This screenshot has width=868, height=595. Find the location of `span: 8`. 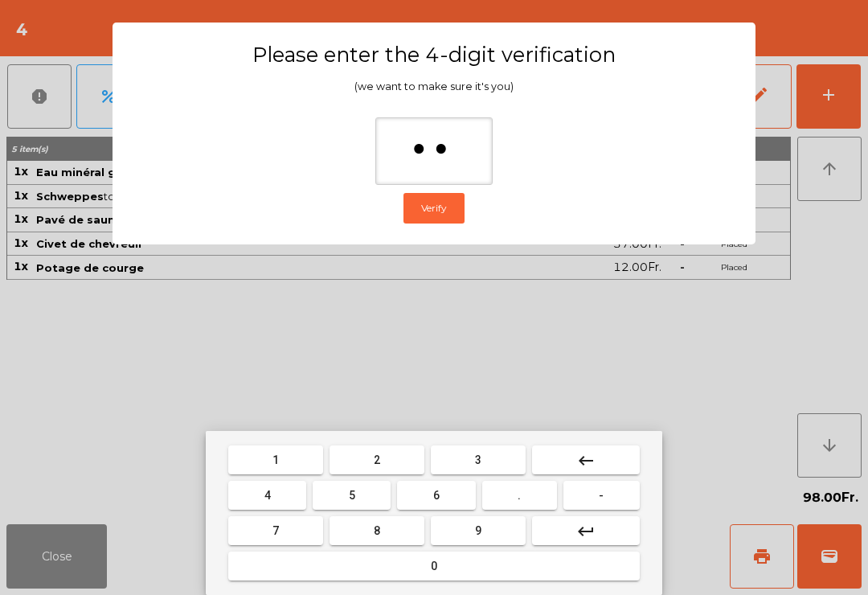

span: 8 is located at coordinates (376, 531).